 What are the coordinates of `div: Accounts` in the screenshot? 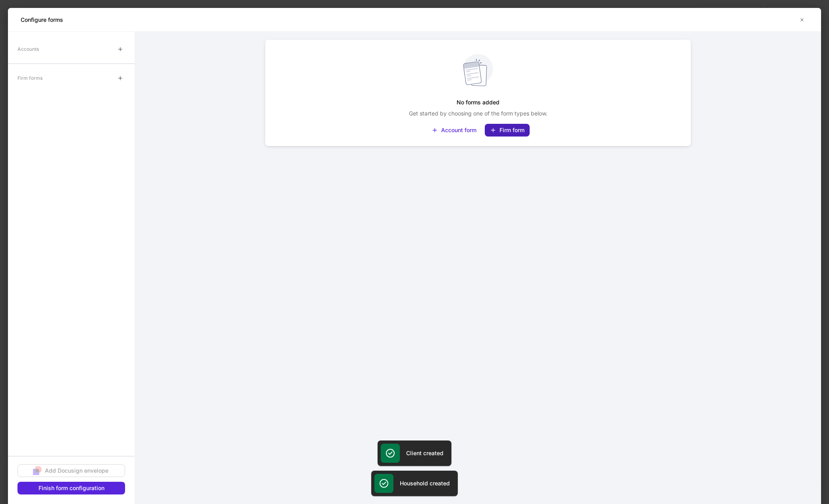 It's located at (28, 49).